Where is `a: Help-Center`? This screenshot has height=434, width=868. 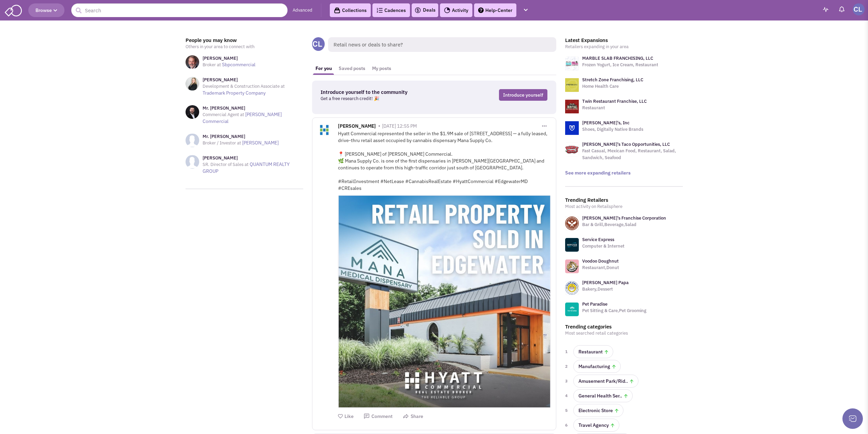 a: Help-Center is located at coordinates (495, 10).